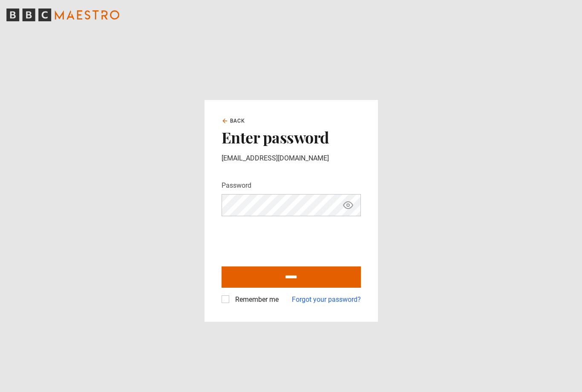 This screenshot has width=582, height=392. Describe the element at coordinates (348, 205) in the screenshot. I see `button: Show password` at that location.